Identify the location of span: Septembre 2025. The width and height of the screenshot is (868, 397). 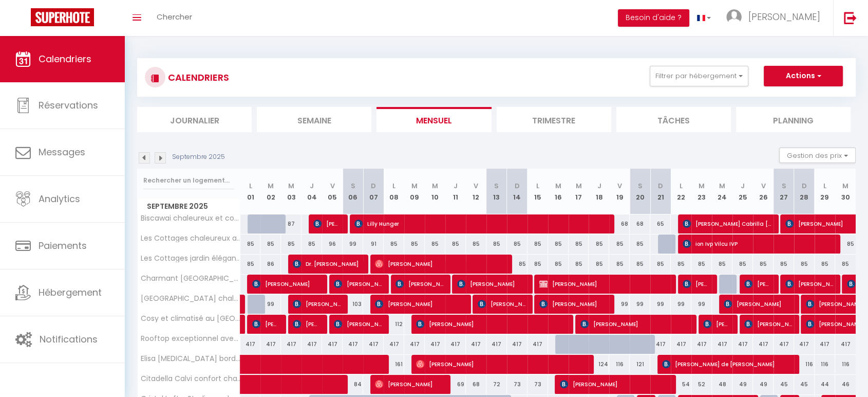
(188, 206).